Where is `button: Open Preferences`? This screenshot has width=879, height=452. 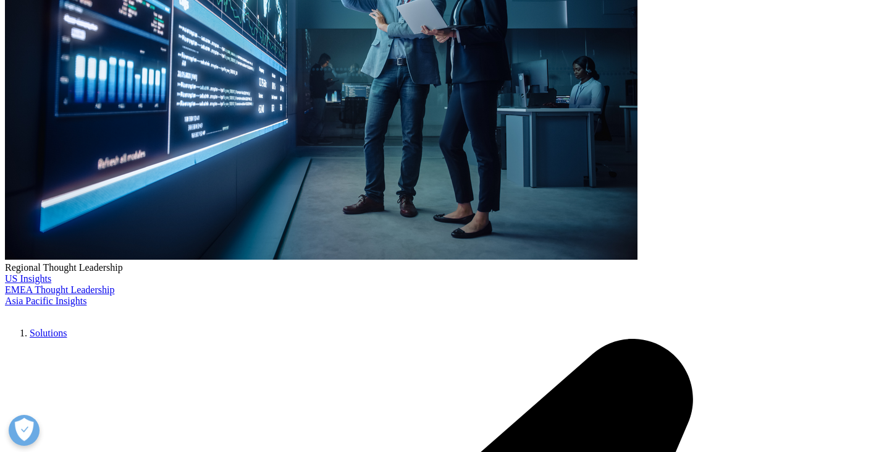 button: Open Preferences is located at coordinates (24, 430).